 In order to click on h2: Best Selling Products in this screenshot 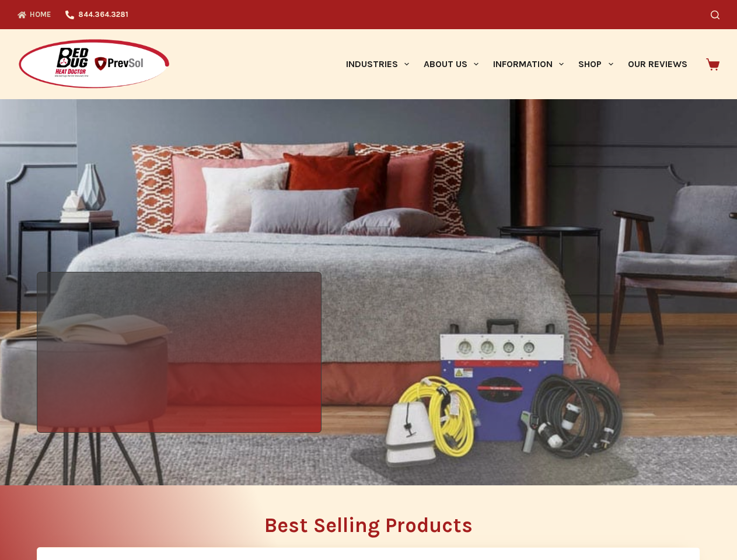, I will do `click(369, 526)`.